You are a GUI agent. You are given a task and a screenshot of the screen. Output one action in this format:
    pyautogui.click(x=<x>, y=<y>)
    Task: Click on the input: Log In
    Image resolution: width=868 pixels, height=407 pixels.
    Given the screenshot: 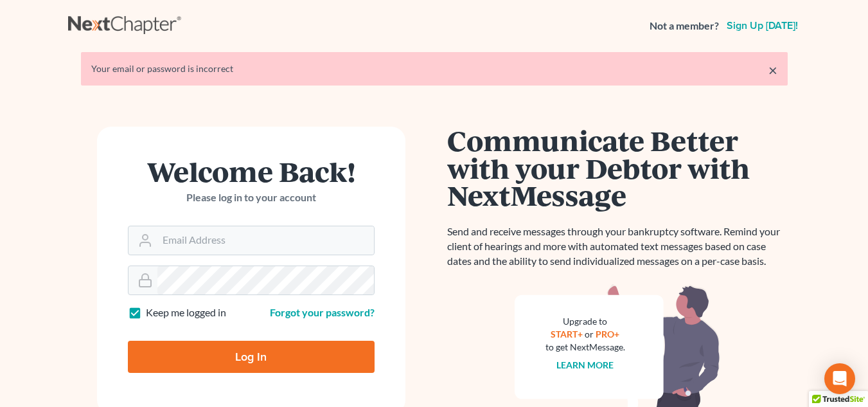 What is the action you would take?
    pyautogui.click(x=251, y=357)
    